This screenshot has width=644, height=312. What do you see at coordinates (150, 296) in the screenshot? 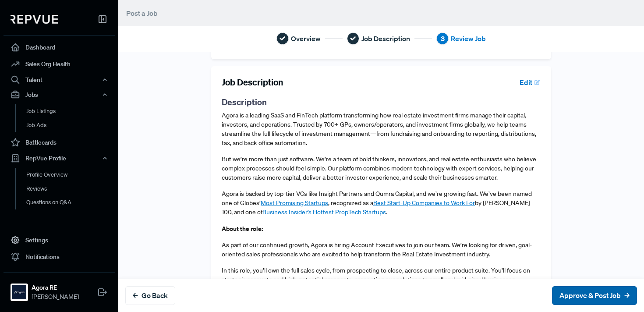
I see `button: Go Back` at bounding box center [150, 296].